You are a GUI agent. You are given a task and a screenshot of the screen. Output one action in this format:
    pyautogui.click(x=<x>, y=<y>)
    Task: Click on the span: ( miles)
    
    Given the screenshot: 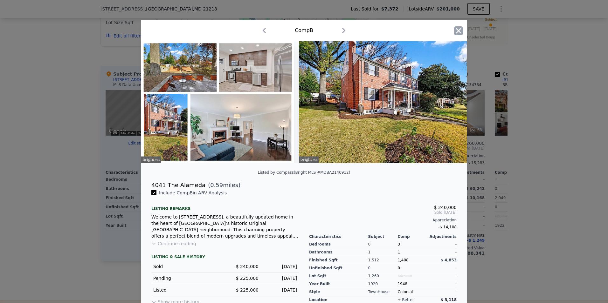 What is the action you would take?
    pyautogui.click(x=223, y=185)
    